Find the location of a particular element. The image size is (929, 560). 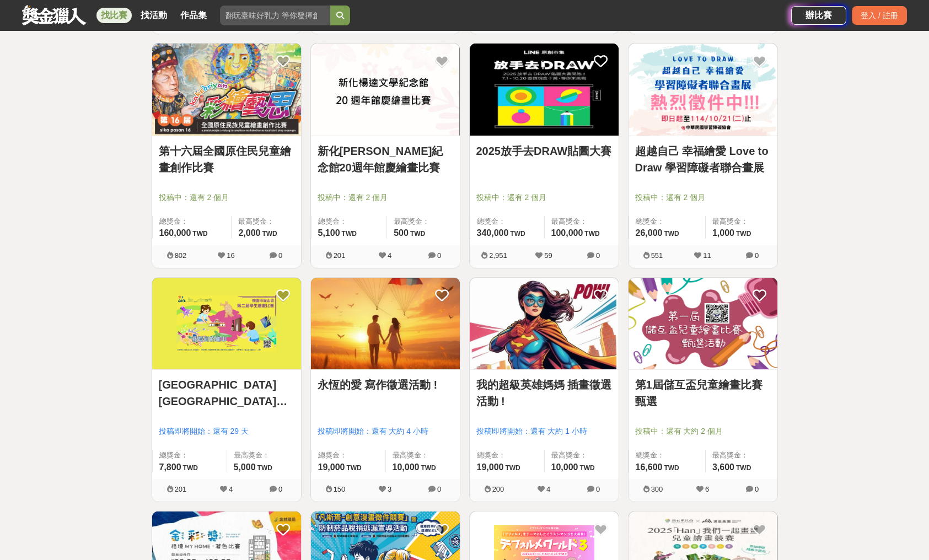

span: 3,600 is located at coordinates (723, 467).